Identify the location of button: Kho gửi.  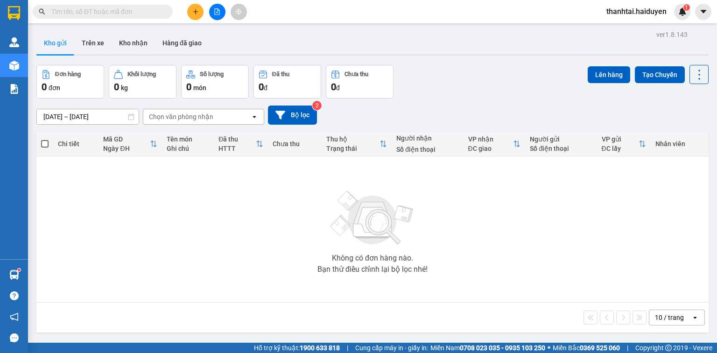
(55, 43).